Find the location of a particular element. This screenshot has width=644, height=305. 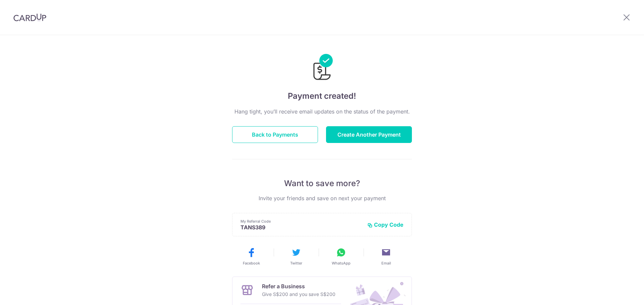

img: CardUp is located at coordinates (30, 18).